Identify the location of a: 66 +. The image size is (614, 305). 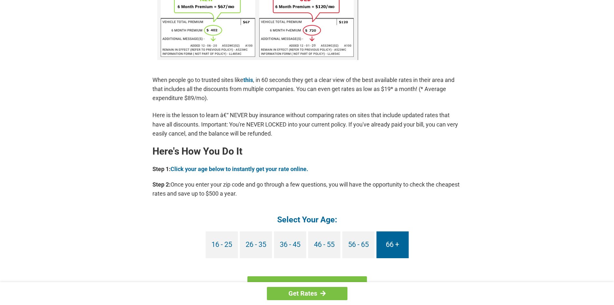
(393, 244).